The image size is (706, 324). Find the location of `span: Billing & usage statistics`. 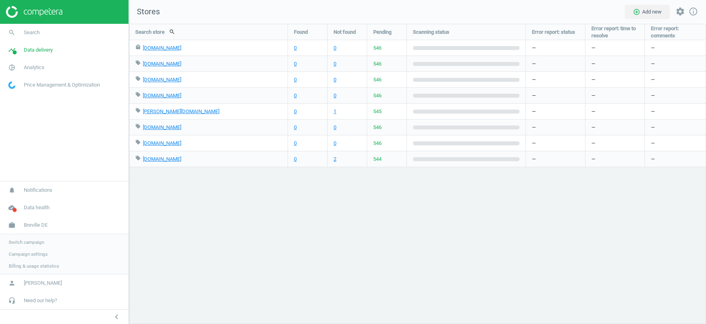

span: Billing & usage statistics is located at coordinates (34, 266).